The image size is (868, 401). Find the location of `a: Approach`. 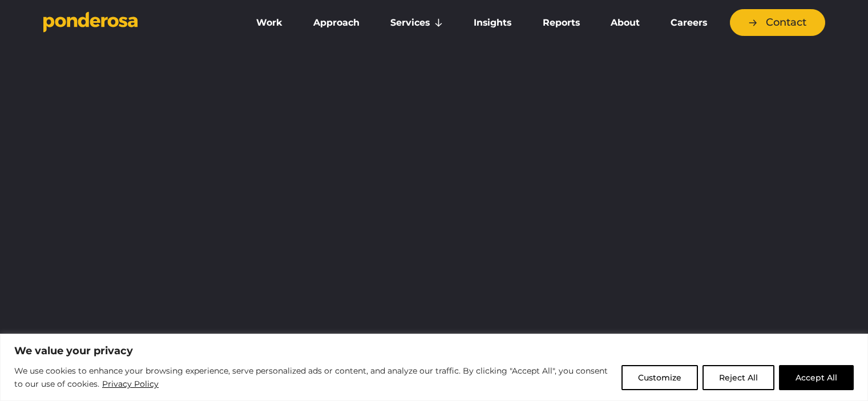

a: Approach is located at coordinates (336, 23).